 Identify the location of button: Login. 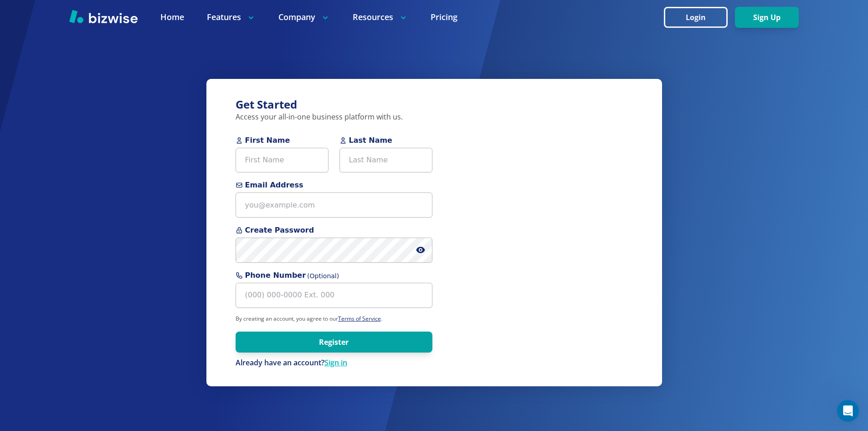
(696, 17).